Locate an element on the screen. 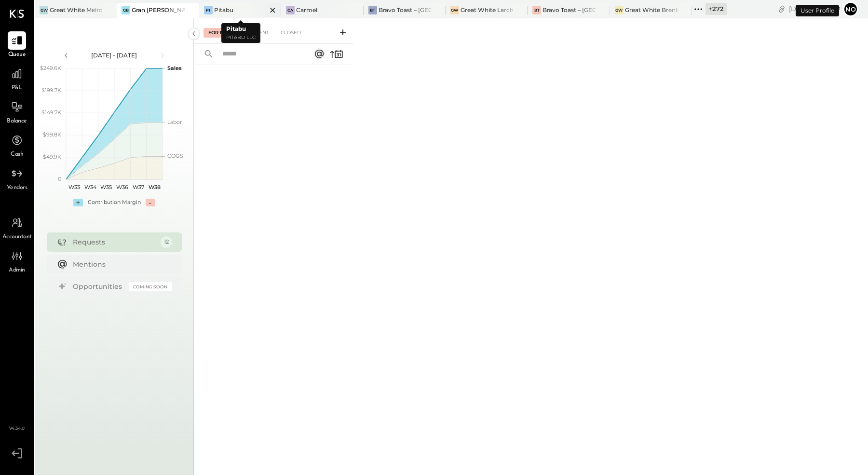  text: $99.8K is located at coordinates (52, 135).